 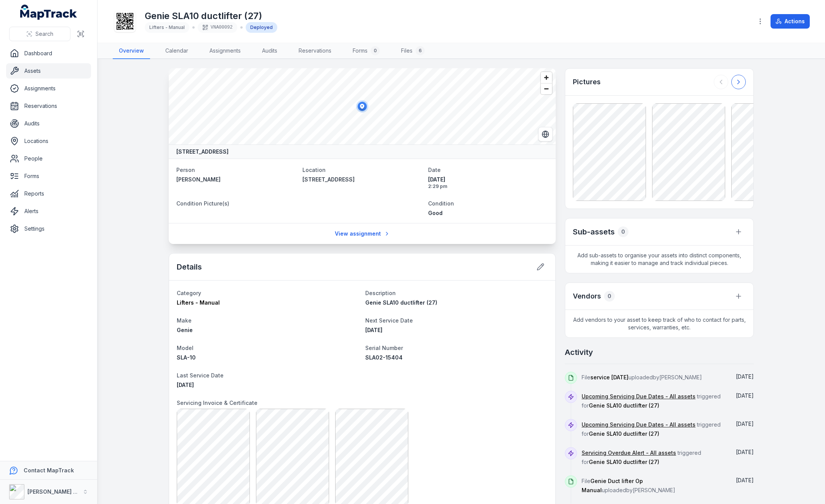 What do you see at coordinates (384, 347) in the screenshot?
I see `span: Serial Number` at bounding box center [384, 347].